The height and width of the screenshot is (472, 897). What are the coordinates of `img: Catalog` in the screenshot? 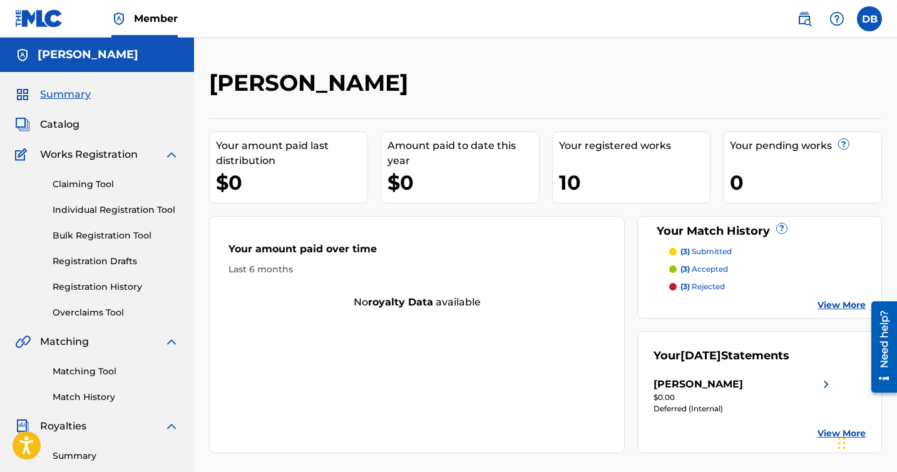 It's located at (23, 125).